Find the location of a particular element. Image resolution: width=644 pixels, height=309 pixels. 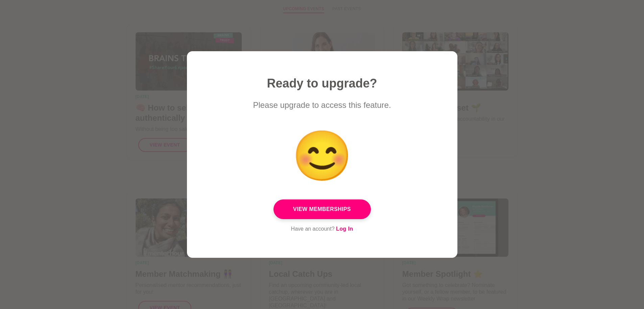

p: Please upgrade to access this feature. is located at coordinates (322, 105).